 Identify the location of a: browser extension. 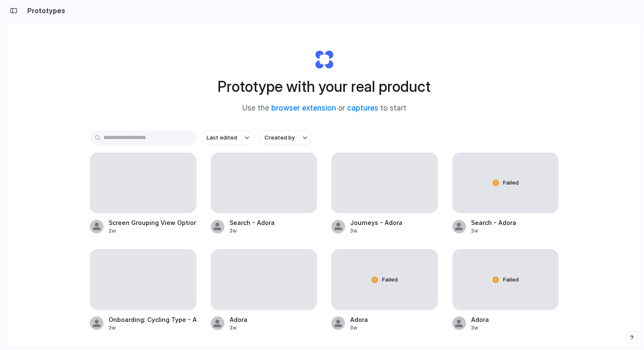
(304, 108).